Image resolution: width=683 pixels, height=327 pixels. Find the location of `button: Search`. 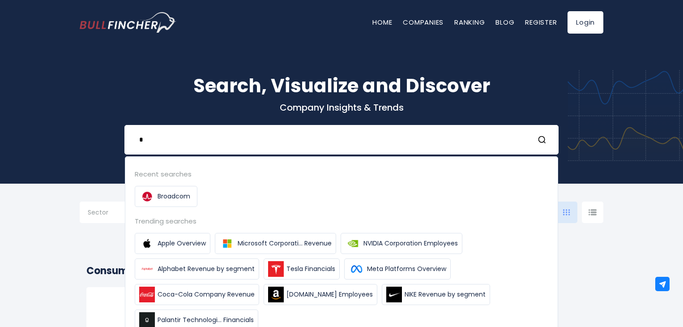

button: Search is located at coordinates (543, 140).